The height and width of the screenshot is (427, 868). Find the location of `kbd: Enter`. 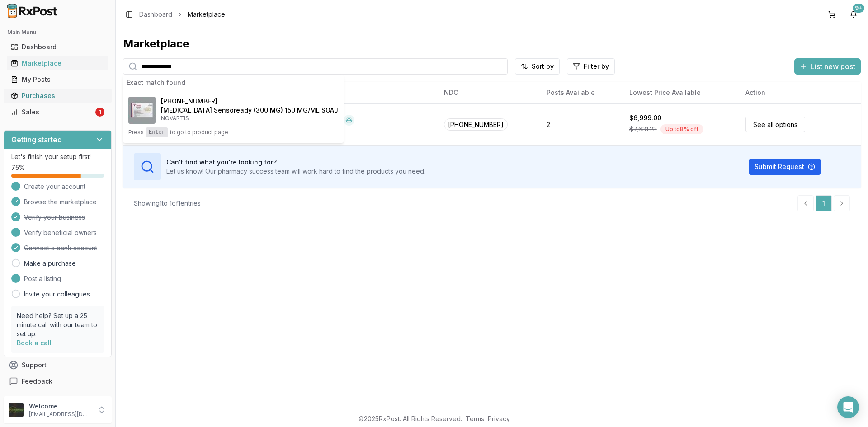

kbd: Enter is located at coordinates (157, 132).